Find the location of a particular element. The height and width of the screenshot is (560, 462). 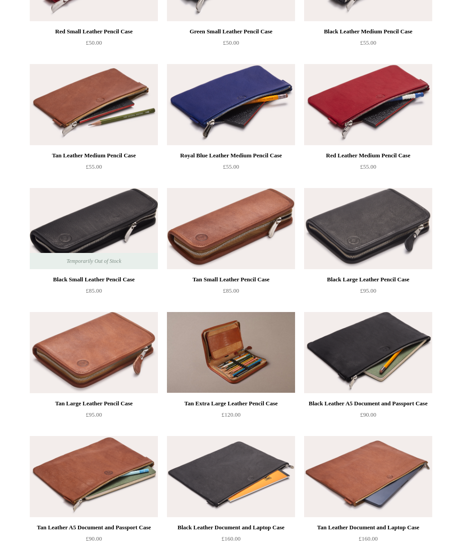

a: Tan Leather A5 Document and Passport Case £90.00 is located at coordinates (94, 541).